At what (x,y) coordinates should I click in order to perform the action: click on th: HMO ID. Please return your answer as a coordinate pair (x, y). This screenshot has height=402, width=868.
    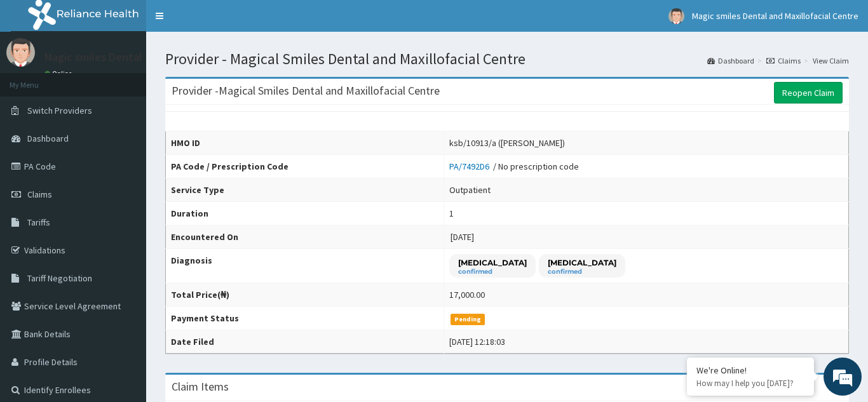
    Looking at the image, I should click on (305, 143).